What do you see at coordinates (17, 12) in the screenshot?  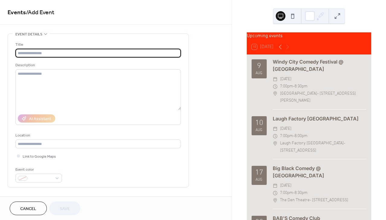 I see `a: Events` at bounding box center [17, 12].